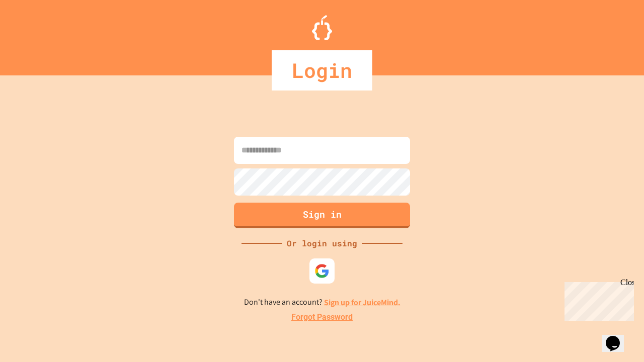 The image size is (644, 362). Describe the element at coordinates (362, 302) in the screenshot. I see `a: Sign up for JuiceMind.` at that location.